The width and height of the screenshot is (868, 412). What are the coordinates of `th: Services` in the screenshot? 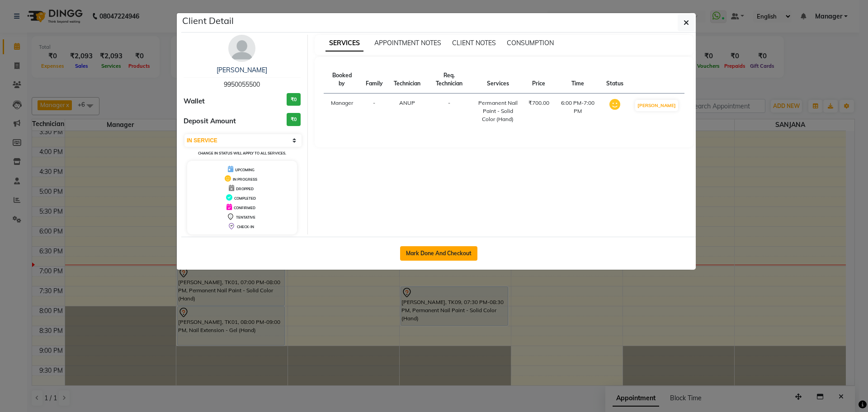 It's located at (498, 79).